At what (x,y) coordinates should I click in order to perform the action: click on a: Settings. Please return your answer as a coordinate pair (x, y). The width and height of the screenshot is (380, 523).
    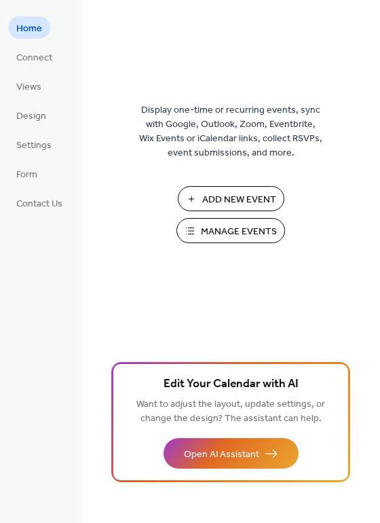
    Looking at the image, I should click on (34, 144).